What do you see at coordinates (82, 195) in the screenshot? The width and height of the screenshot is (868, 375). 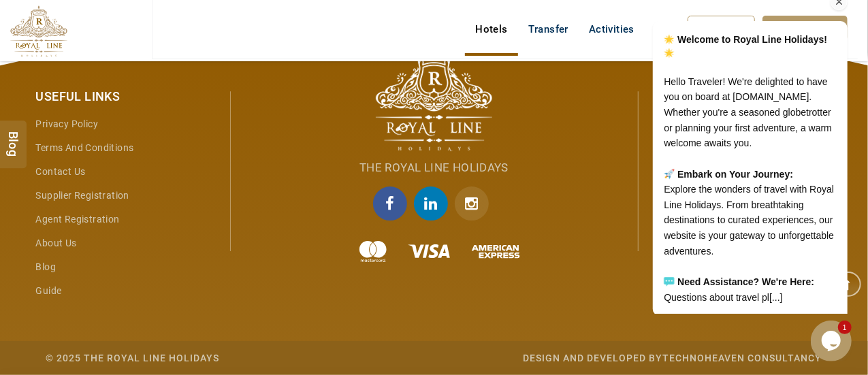 I see `a: Supplier Registration` at bounding box center [82, 195].